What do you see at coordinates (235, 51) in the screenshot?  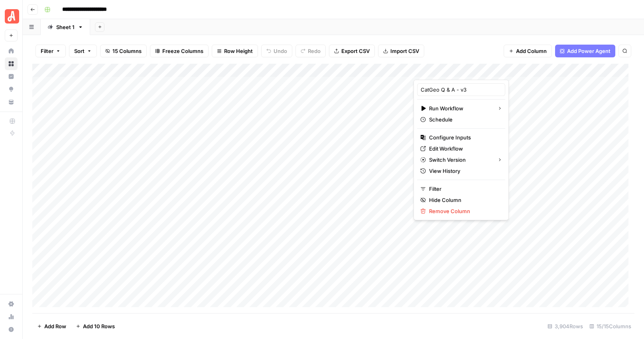 I see `button: Row Height` at bounding box center [235, 51].